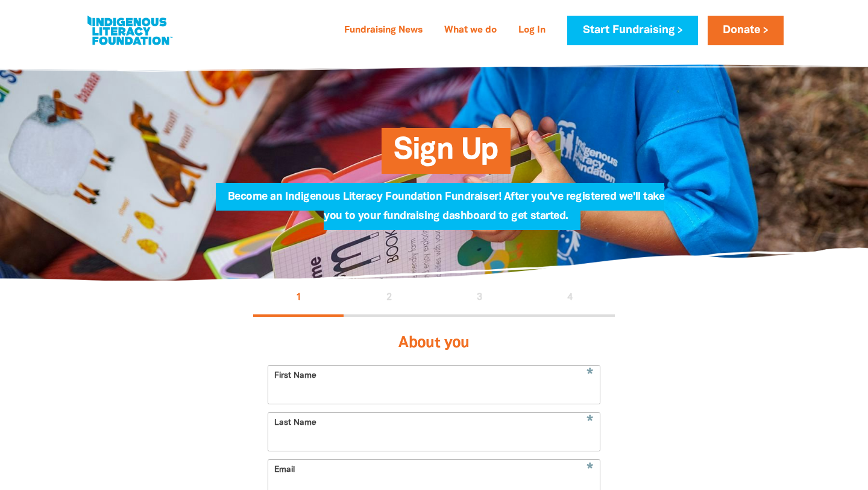  I want to click on a: Log In, so click(532, 31).